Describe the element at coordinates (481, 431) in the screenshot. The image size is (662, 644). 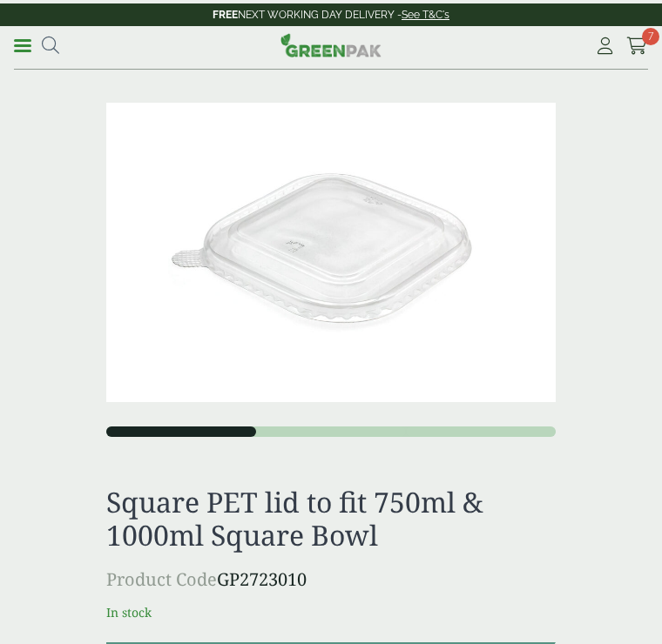
I see `button: 3 of 3` at that location.